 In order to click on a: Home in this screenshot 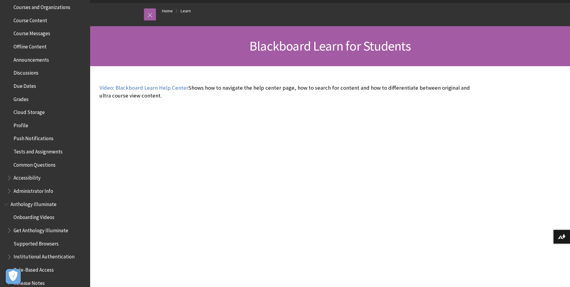, I will do `click(167, 11)`.